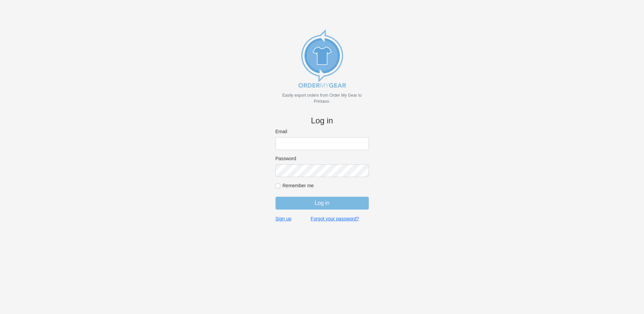  Describe the element at coordinates (322, 132) in the screenshot. I see `label: Email` at that location.